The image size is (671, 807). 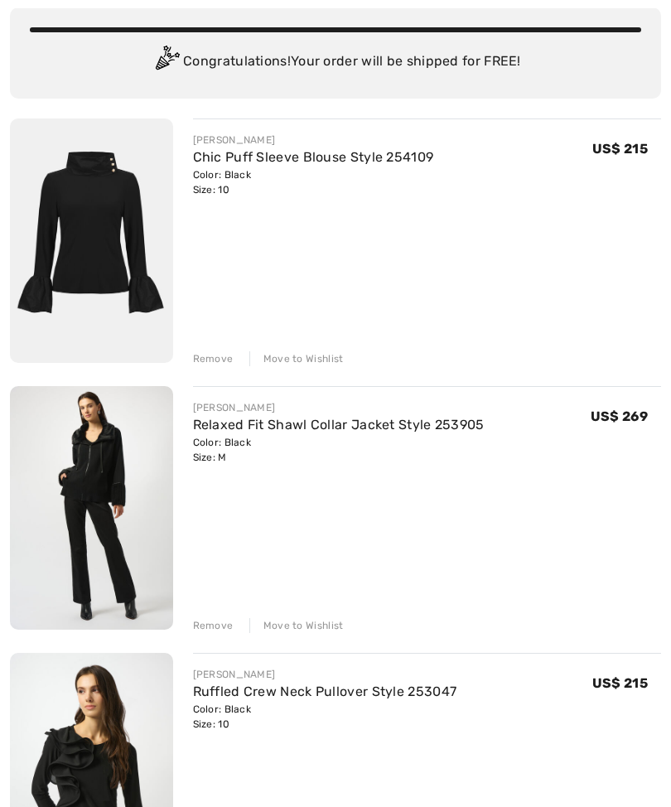 I want to click on div: Congratulations! Your order will be shipped for FREE!, so click(x=336, y=62).